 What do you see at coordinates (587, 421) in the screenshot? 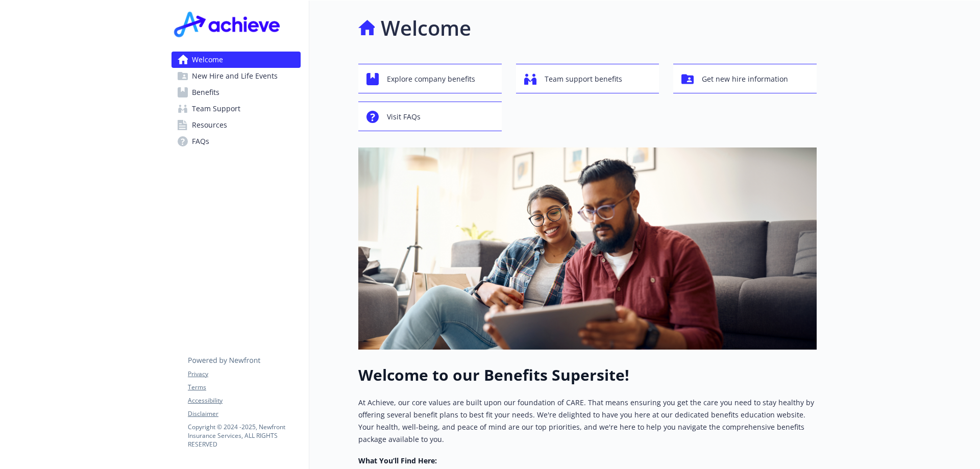
I see `p: At Achieve, our core values are built upon our foundation of CARE. That means ensuring you get th...` at bounding box center [587, 421].